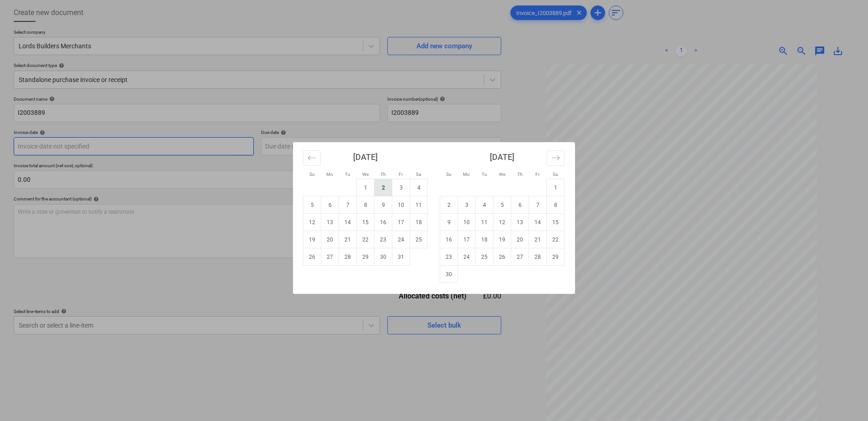  Describe the element at coordinates (365, 257) in the screenshot. I see `td: Wednesday, October 29, 2025` at that location.